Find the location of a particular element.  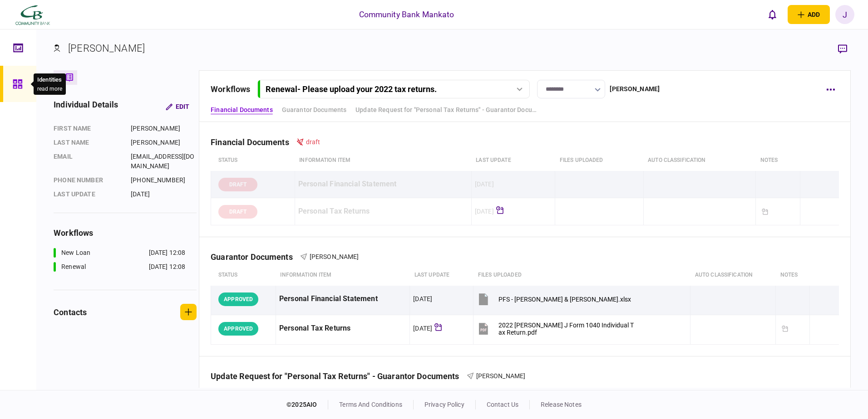

button: Renewal- Please upload your 2022 tax returns. is located at coordinates (394, 89).